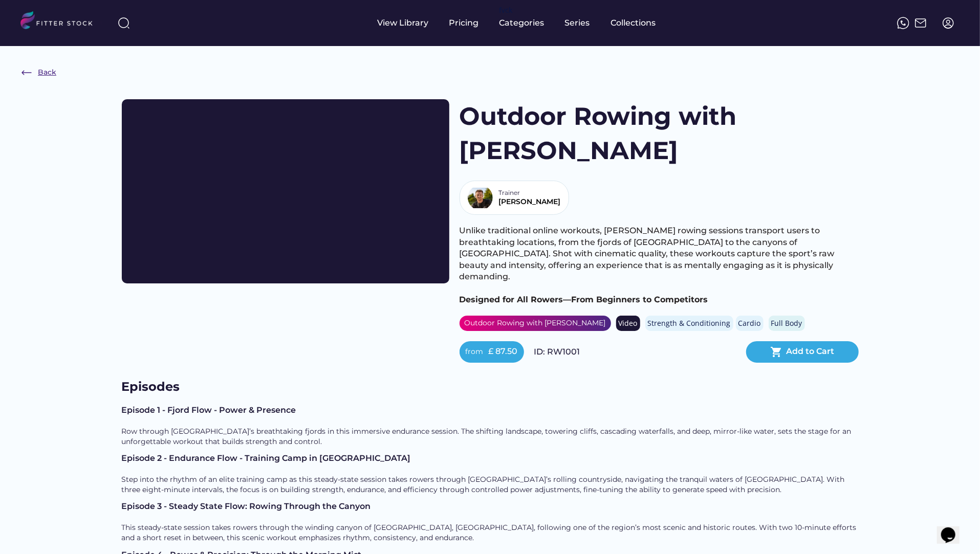 The width and height of the screenshot is (980, 554). What do you see at coordinates (689, 324) in the screenshot?
I see `div: Strength & Conditioning` at bounding box center [689, 324].